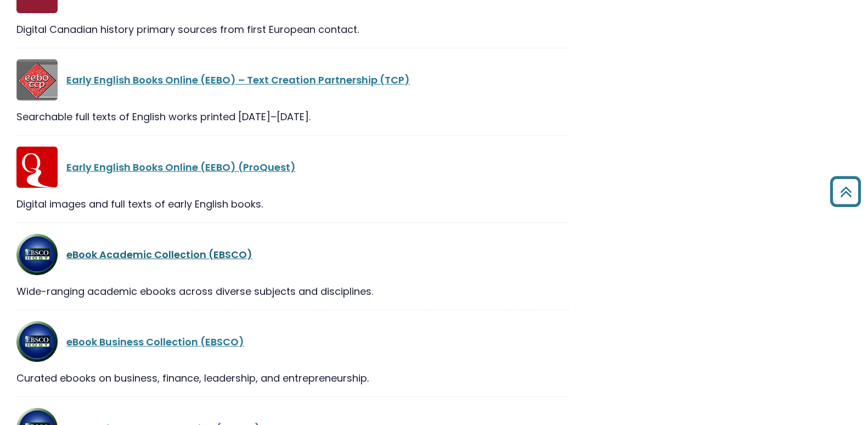 This screenshot has width=868, height=425. I want to click on div: Digital Canadian history primary sources from first European contact., so click(292, 29).